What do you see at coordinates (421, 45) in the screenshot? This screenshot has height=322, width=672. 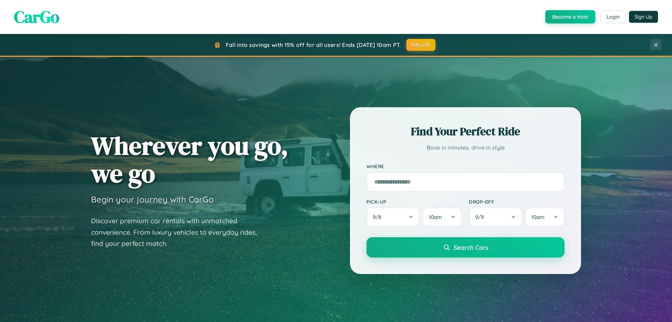 I see `button: FALL15` at bounding box center [421, 45].